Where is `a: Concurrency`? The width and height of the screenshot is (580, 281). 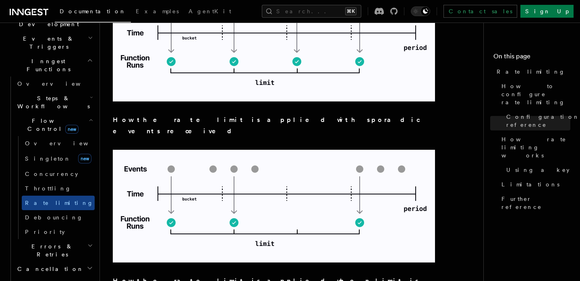 a: Concurrency is located at coordinates (58, 174).